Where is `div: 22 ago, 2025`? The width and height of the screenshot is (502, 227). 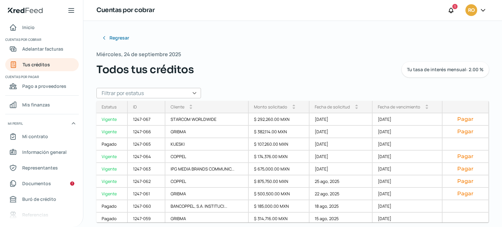
div: 22 ago, 2025 is located at coordinates (341, 194).